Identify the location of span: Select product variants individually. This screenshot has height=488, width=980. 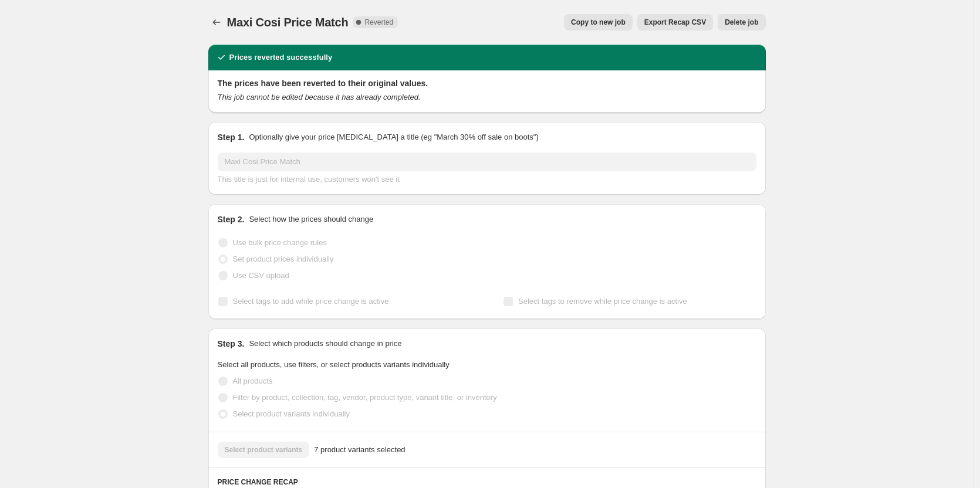
(291, 414).